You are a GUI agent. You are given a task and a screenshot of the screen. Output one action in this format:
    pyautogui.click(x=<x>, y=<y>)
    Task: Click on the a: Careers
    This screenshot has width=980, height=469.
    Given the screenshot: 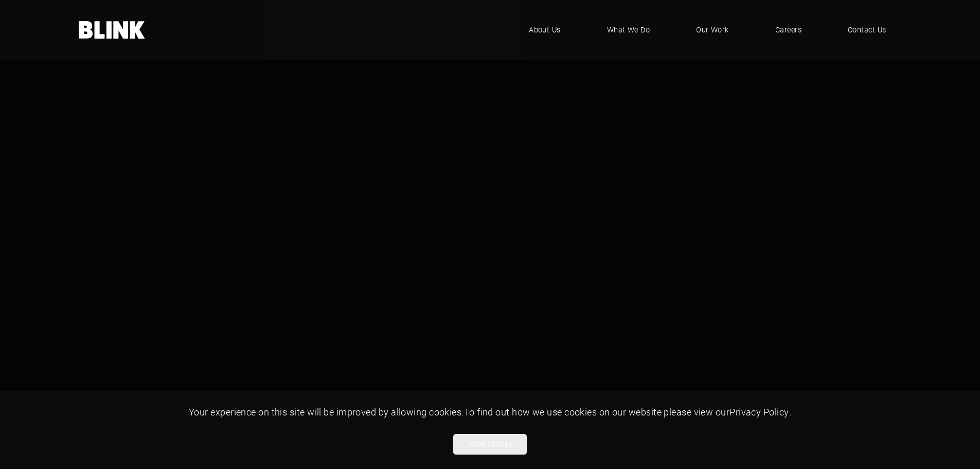 What is the action you would take?
    pyautogui.click(x=788, y=30)
    